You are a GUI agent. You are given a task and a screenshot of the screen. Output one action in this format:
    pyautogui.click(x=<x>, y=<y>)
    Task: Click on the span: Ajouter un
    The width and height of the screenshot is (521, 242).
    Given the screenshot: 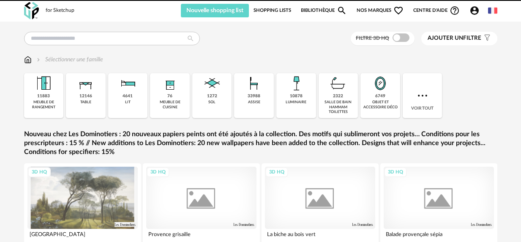 What is the action you would take?
    pyautogui.click(x=445, y=38)
    